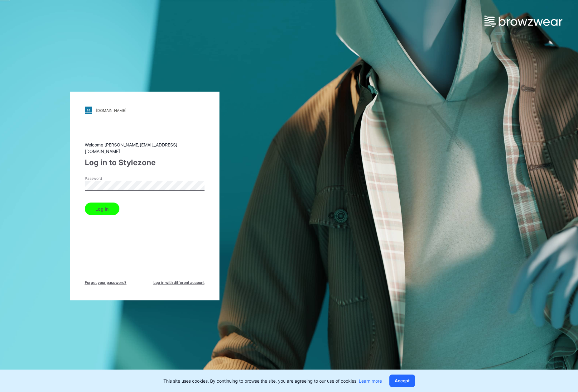 This screenshot has height=392, width=578. I want to click on button: Accept, so click(402, 380).